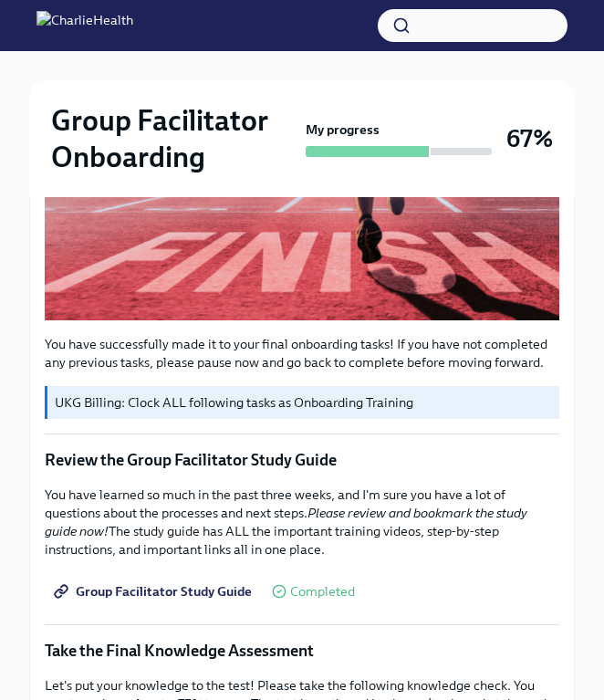 This screenshot has height=700, width=604. Describe the element at coordinates (154, 592) in the screenshot. I see `a: Group Facilitator Study Guide` at that location.